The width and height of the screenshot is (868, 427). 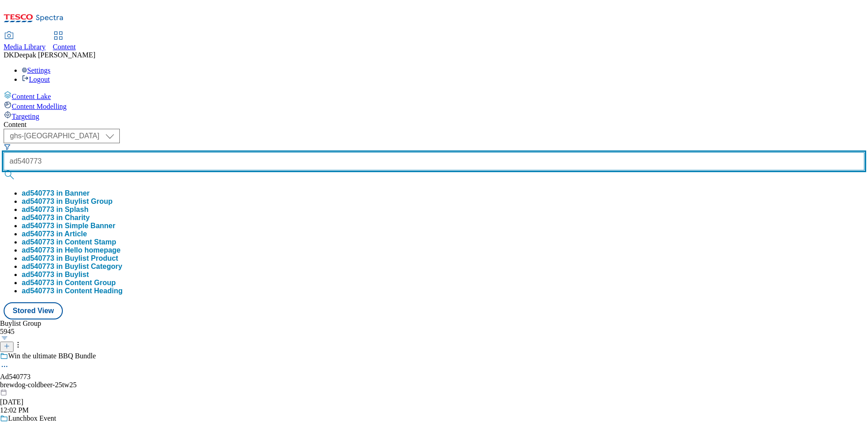 I want to click on a: Content Modelling, so click(x=434, y=106).